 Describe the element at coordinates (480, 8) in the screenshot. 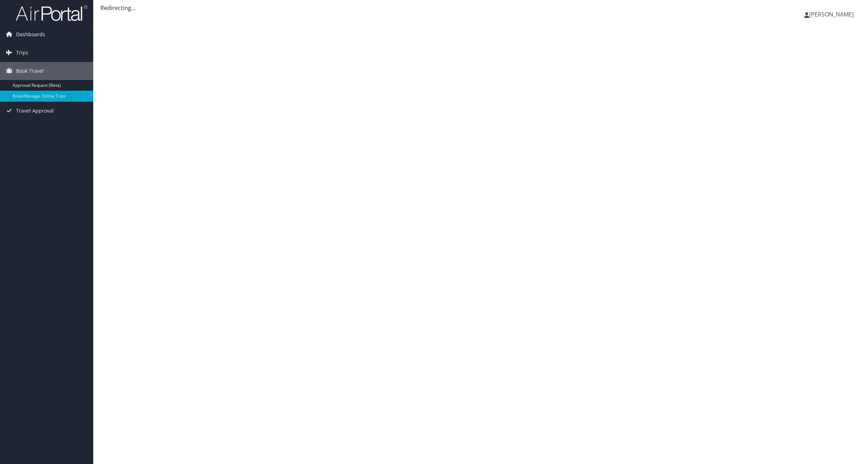

I see `div: Redirecting...` at that location.